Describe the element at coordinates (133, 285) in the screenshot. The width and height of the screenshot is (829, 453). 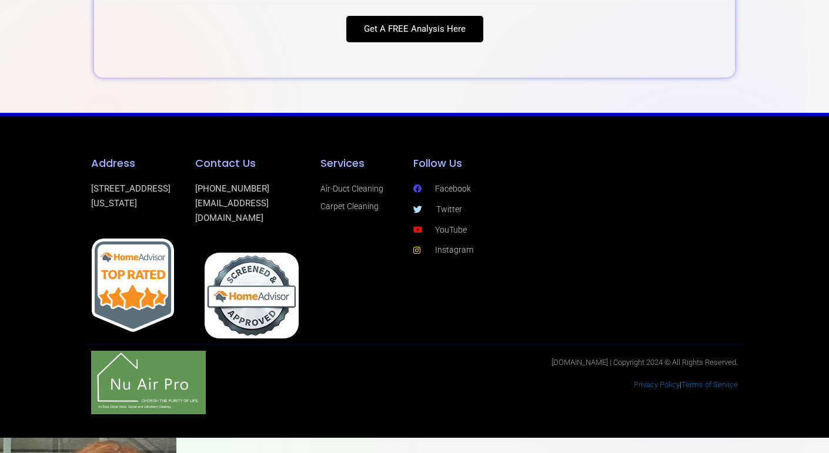
I see `img: HomeAdvisor Top Rated Service` at that location.